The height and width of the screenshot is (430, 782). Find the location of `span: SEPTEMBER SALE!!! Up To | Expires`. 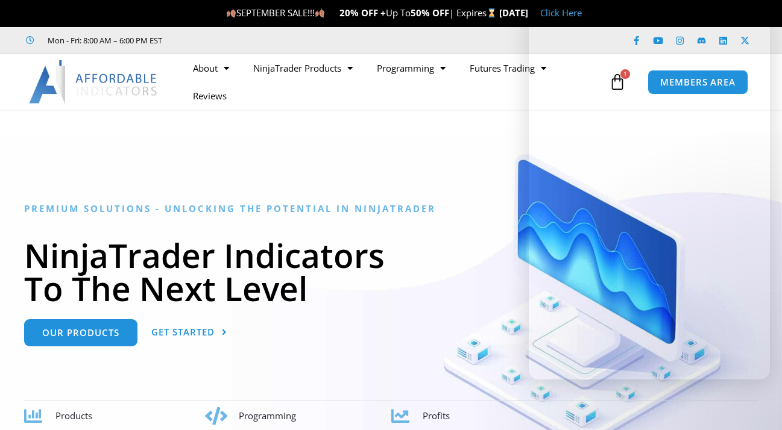

span: SEPTEMBER SALE!!! Up To | Expires is located at coordinates (362, 13).